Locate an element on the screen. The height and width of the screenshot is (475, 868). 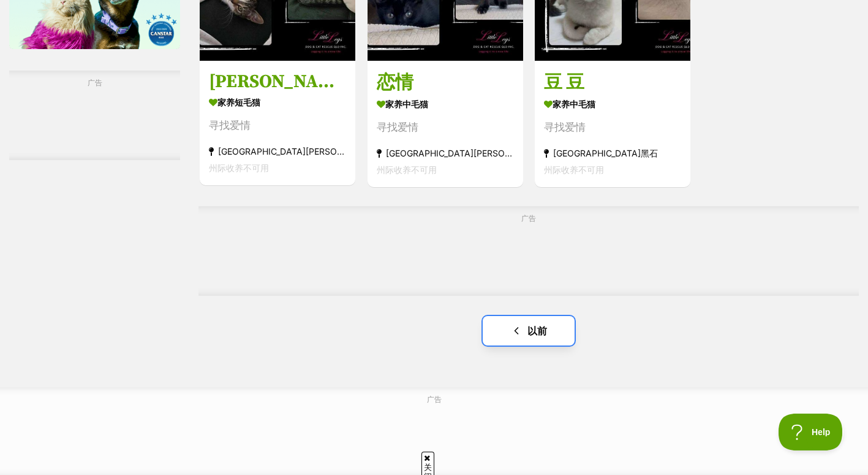
font: 家养短毛猫 is located at coordinates (239, 101).